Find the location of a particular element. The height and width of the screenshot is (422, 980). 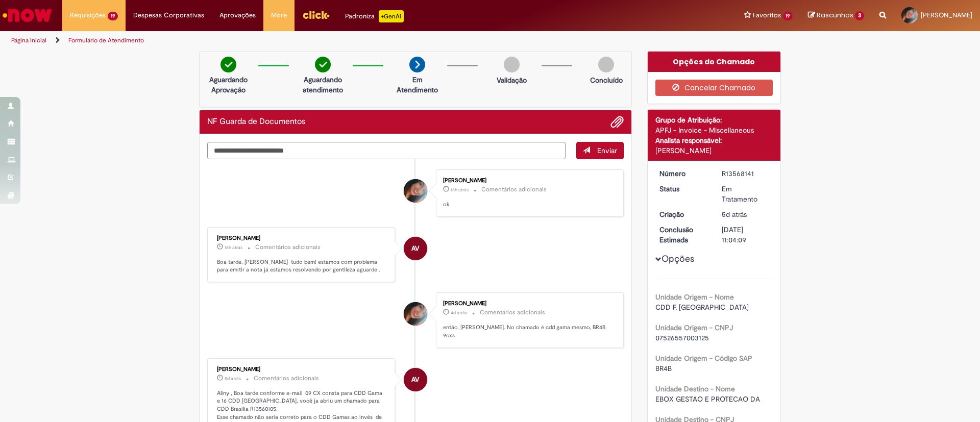

dt: Status is located at coordinates (683, 189).